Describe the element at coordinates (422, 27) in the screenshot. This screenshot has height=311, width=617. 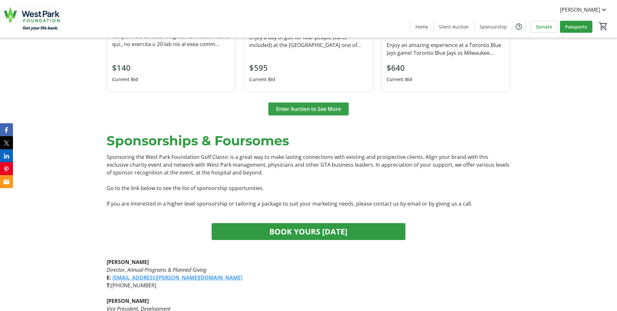
I see `span: Home` at that location.